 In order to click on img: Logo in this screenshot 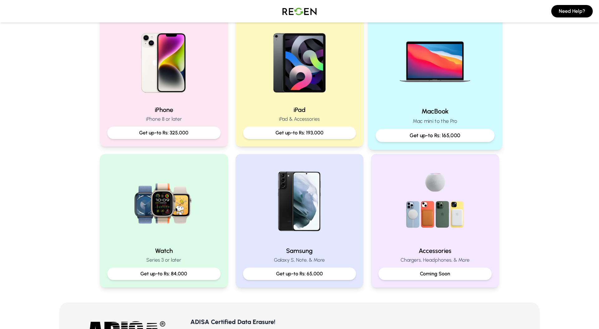, I will do `click(300, 11)`.